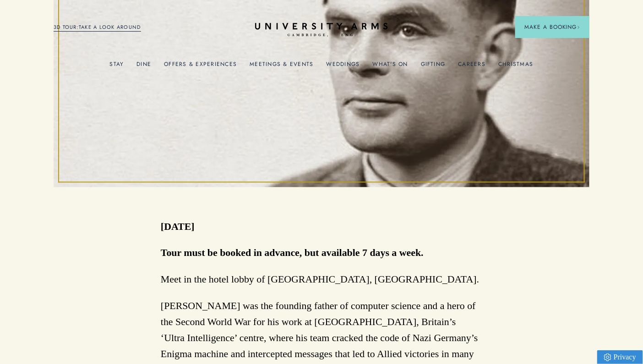 The width and height of the screenshot is (643, 364). What do you see at coordinates (553, 27) in the screenshot?
I see `button: Make a BookingArrow icon` at bounding box center [553, 27].